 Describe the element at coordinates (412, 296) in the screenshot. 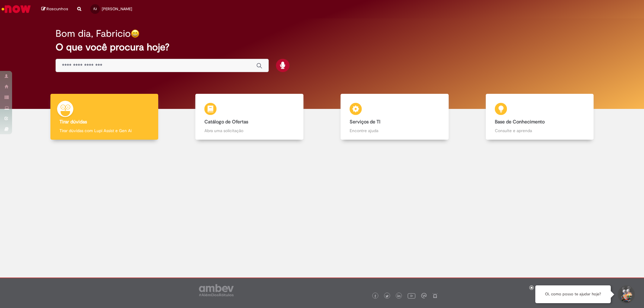

I see `img: logo_footer_youtube.png` at that location.